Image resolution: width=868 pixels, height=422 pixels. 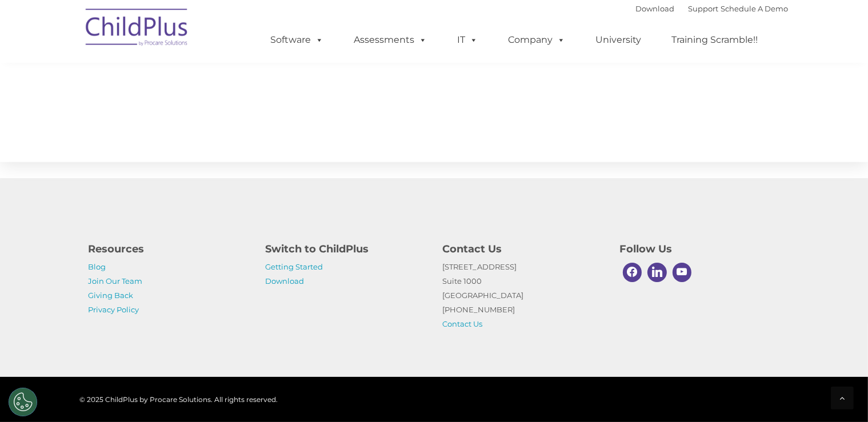 What do you see at coordinates (704, 8) in the screenshot?
I see `a: Support` at bounding box center [704, 8].